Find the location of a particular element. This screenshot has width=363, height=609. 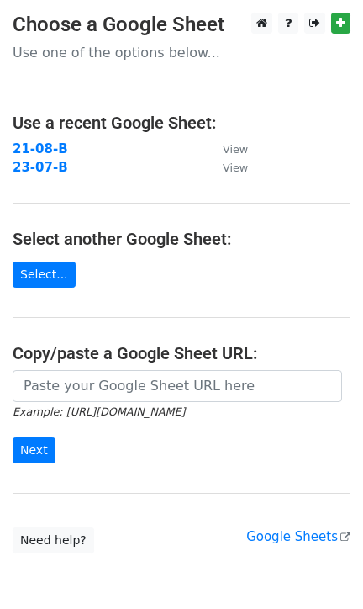

input: Next is located at coordinates (34, 450).